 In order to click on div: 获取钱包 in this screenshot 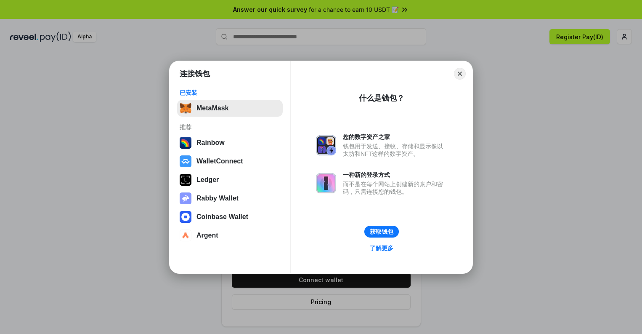, I will do `click(381, 231)`.